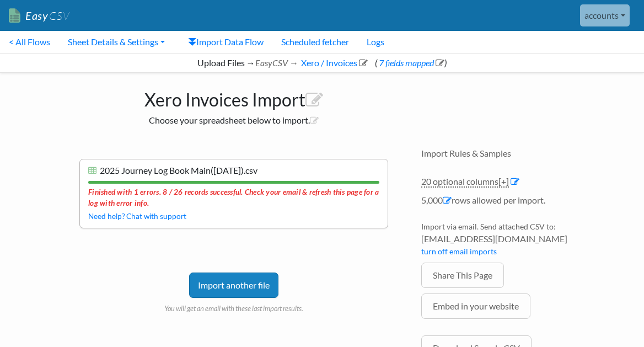  What do you see at coordinates (234, 97) in the screenshot?
I see `h1: Xero Invoices Import` at bounding box center [234, 97].